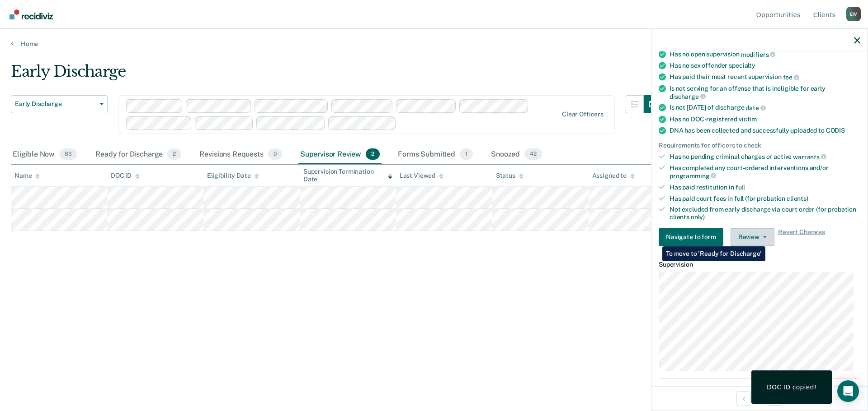 The image size is (868, 411). What do you see at coordinates (31, 14) in the screenshot?
I see `img: Recidiviz` at bounding box center [31, 14].